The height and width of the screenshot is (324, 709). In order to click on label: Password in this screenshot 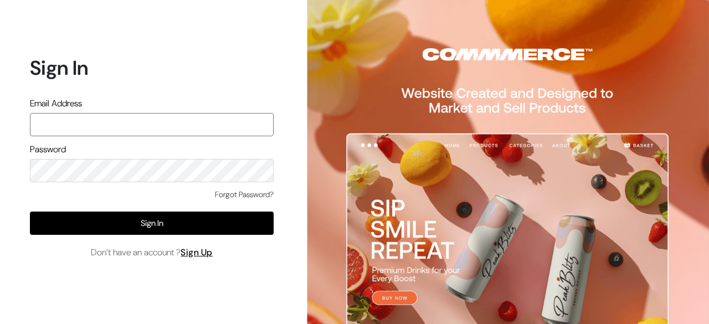, I will do `click(48, 150)`.